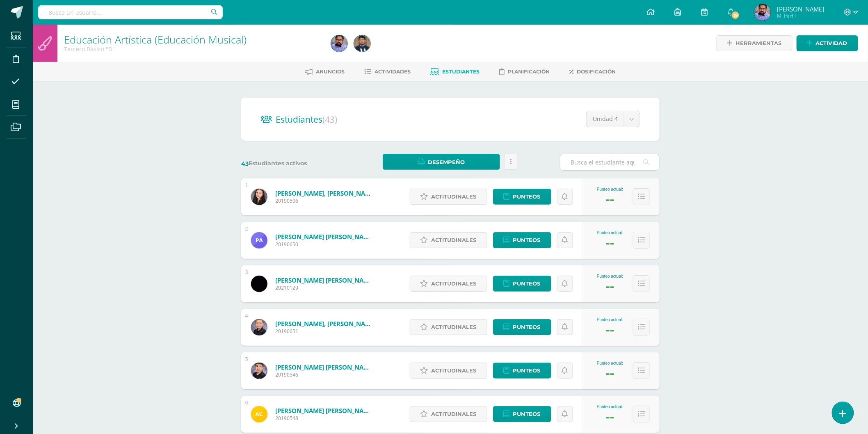 The height and width of the screenshot is (434, 868). I want to click on h1: Educación Artística (Educación Musical), so click(193, 39).